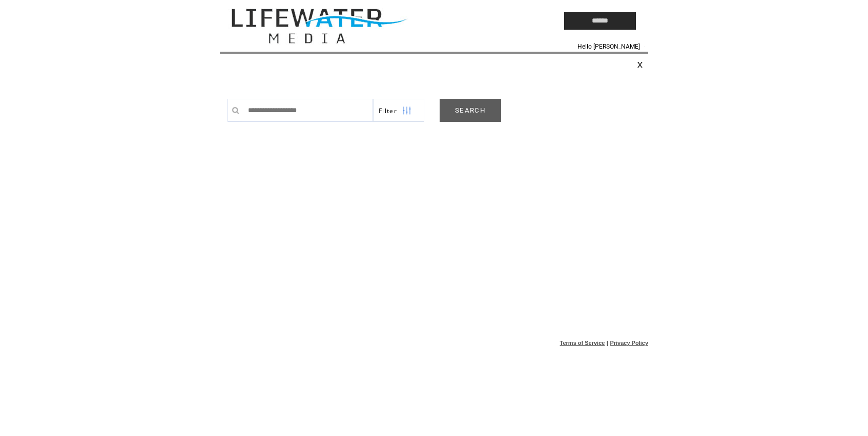 This screenshot has height=436, width=868. What do you see at coordinates (582, 343) in the screenshot?
I see `a: Terms of Service` at bounding box center [582, 343].